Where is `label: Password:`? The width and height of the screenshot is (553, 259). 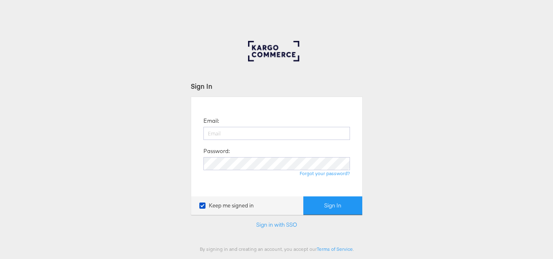
label: Password: is located at coordinates (217, 151).